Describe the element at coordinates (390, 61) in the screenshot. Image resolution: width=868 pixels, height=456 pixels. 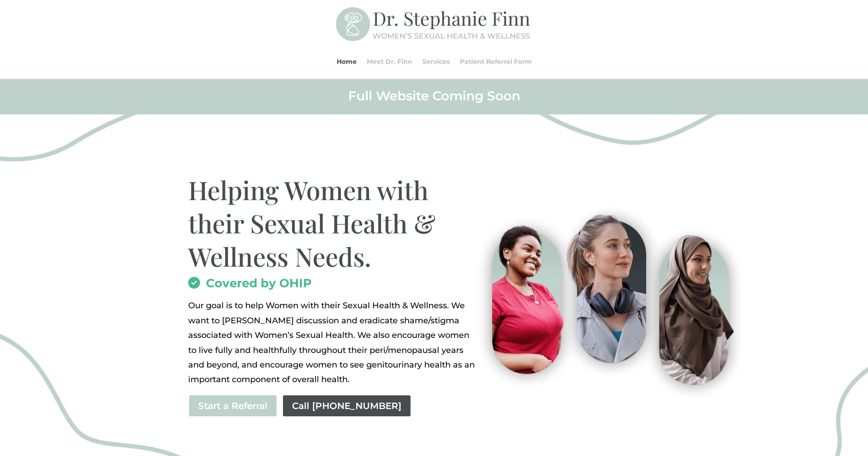
I see `a: Meet Dr. Finn` at that location.